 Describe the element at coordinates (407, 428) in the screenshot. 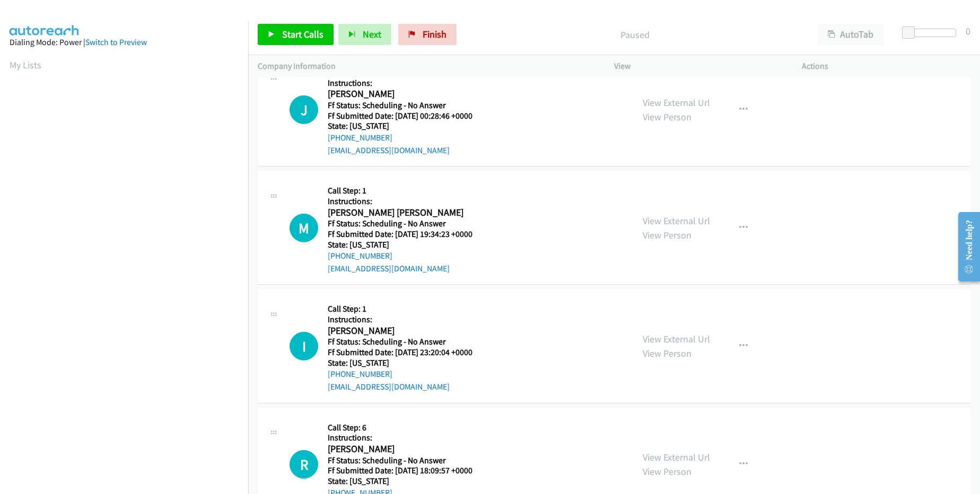

I see `h5: Call Step: 6` at that location.